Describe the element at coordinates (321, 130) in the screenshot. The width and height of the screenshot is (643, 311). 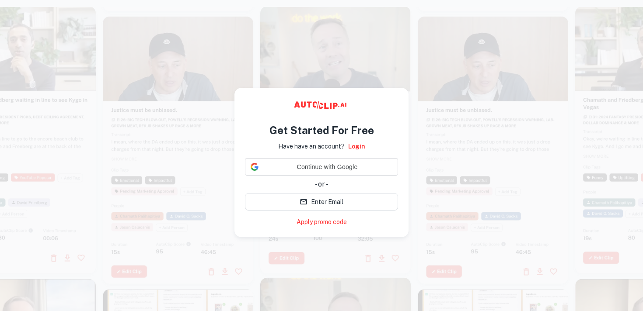
I see `h4: Get Started For Free` at that location.